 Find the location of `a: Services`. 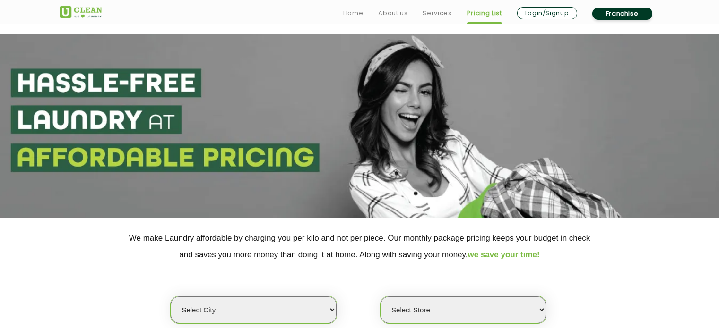

a: Services is located at coordinates (437, 13).